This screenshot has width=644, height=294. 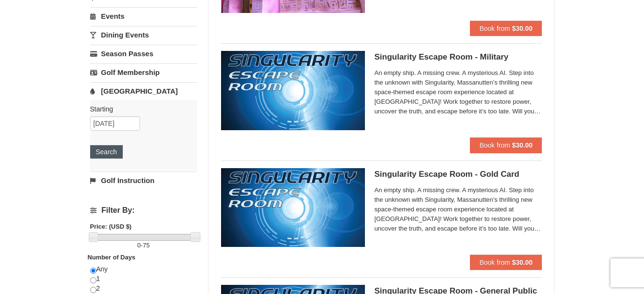 What do you see at coordinates (143, 53) in the screenshot?
I see `a: Season Passes` at bounding box center [143, 53].